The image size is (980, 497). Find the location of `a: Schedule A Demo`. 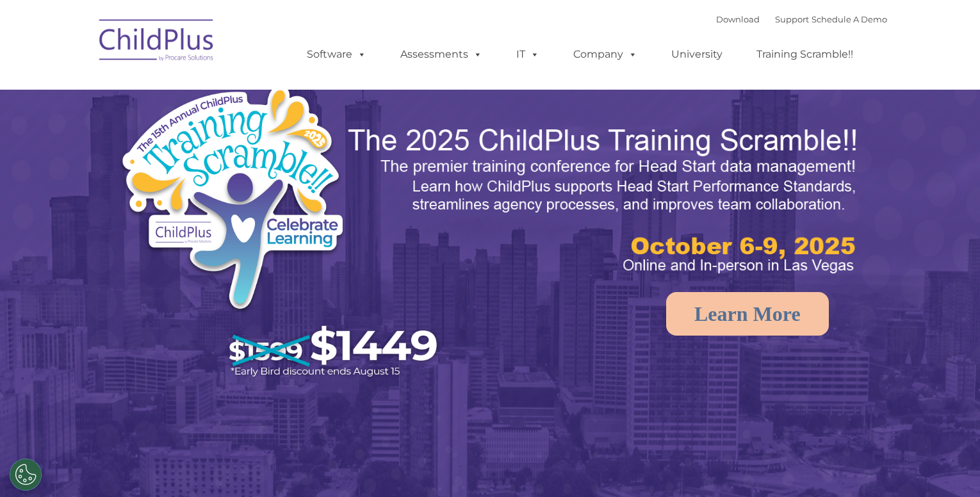

a: Schedule A Demo is located at coordinates (849, 19).